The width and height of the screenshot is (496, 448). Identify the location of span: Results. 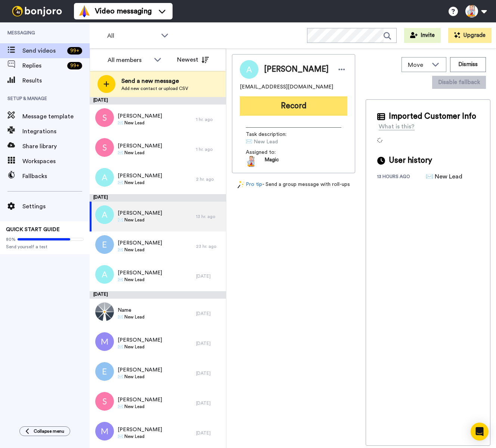
(56, 80).